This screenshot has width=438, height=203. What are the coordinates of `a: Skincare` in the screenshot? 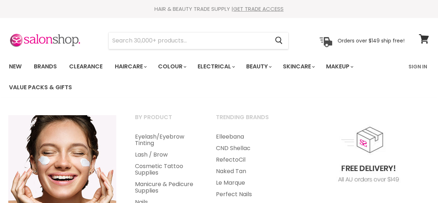 It's located at (299, 67).